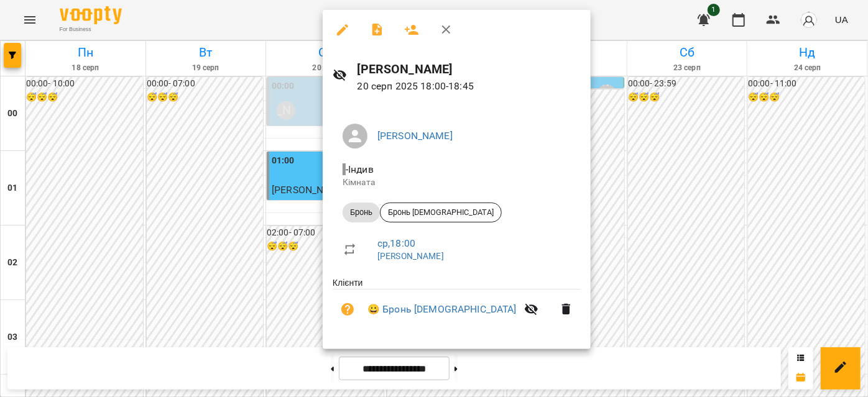 The width and height of the screenshot is (868, 397). Describe the element at coordinates (456, 305) in the screenshot. I see `ul: Клієнти` at that location.